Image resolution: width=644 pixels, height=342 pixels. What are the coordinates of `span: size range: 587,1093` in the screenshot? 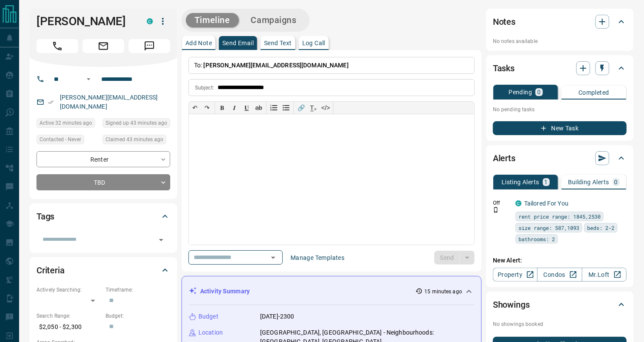 It's located at (549, 228).